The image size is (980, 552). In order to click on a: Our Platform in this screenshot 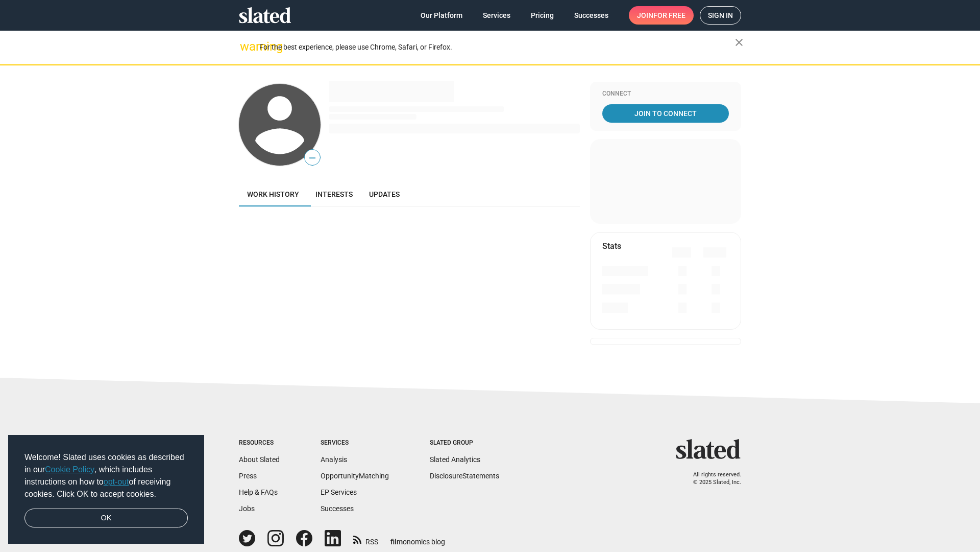, I will do `click(441, 16)`.